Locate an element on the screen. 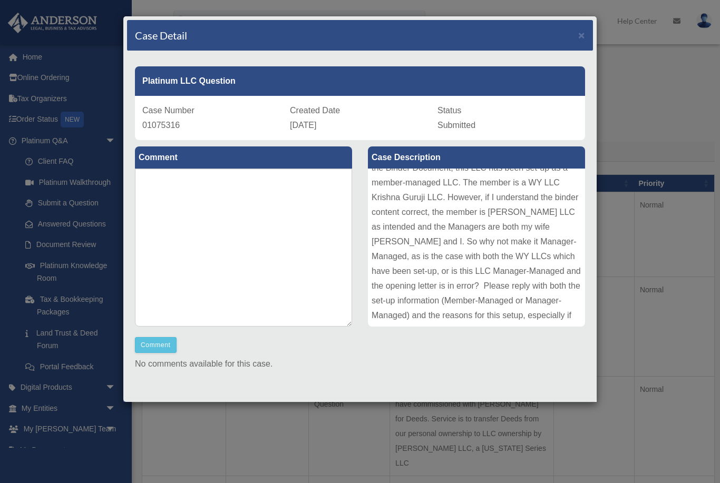  div: Platinum LLC Question is located at coordinates (360, 81).